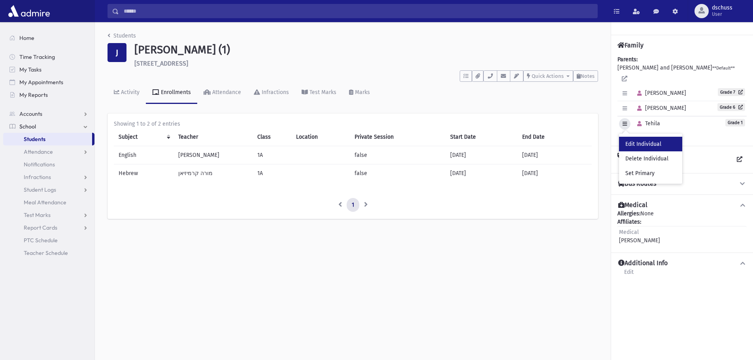 The width and height of the screenshot is (753, 360). I want to click on a: Notifications, so click(49, 164).